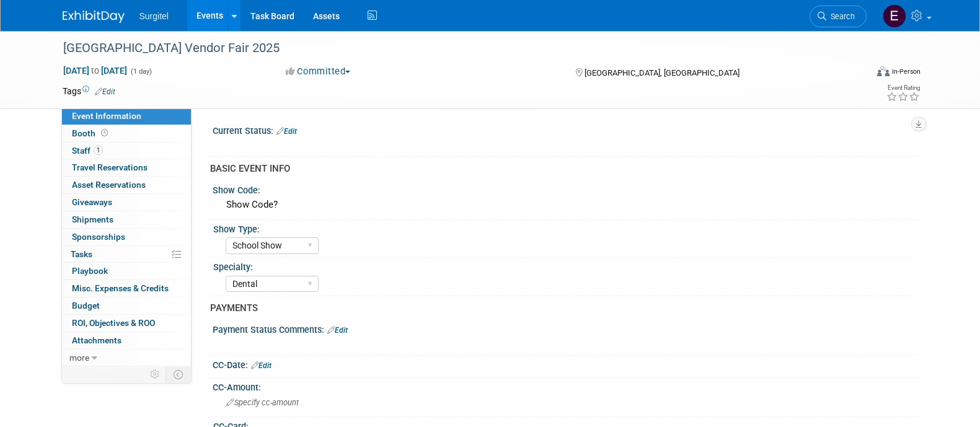  Describe the element at coordinates (559, 169) in the screenshot. I see `div: BASIC EVENT INFO` at that location.